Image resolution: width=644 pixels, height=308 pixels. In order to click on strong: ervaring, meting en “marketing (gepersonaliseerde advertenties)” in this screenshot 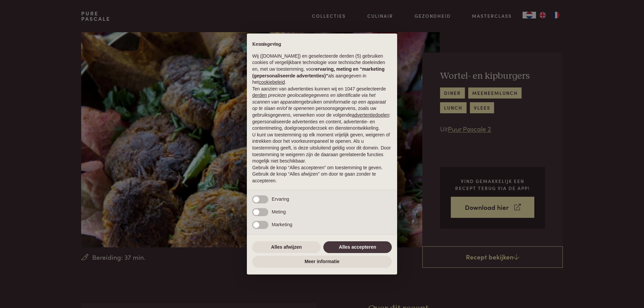, I will do `click(319, 72)`.